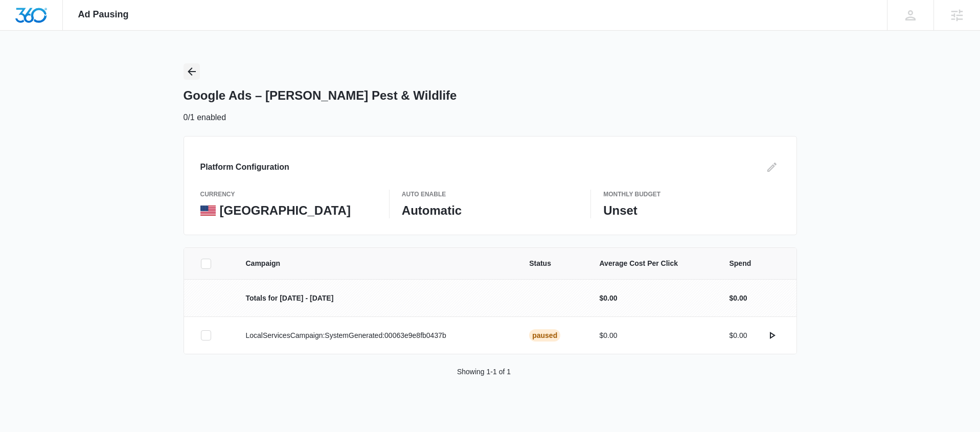 The image size is (980, 432). What do you see at coordinates (288, 194) in the screenshot?
I see `p: currency` at bounding box center [288, 194].